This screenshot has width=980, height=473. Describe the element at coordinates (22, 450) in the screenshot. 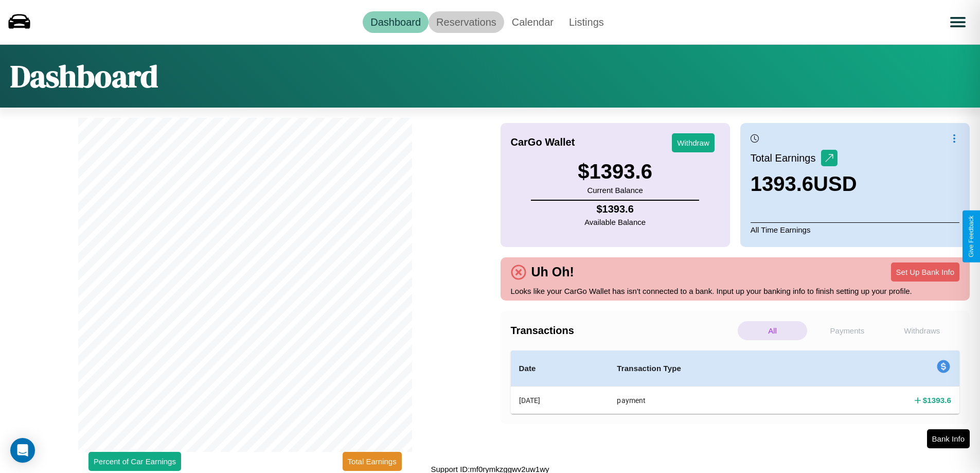

I see `div: Open Intercom Messenger` at that location.